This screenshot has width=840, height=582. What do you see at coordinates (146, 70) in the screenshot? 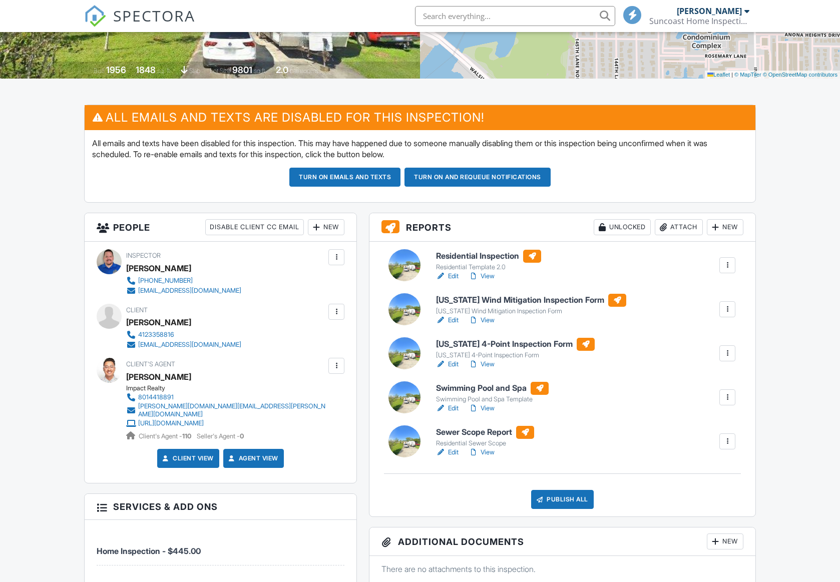
I see `div: 1848` at bounding box center [146, 70].